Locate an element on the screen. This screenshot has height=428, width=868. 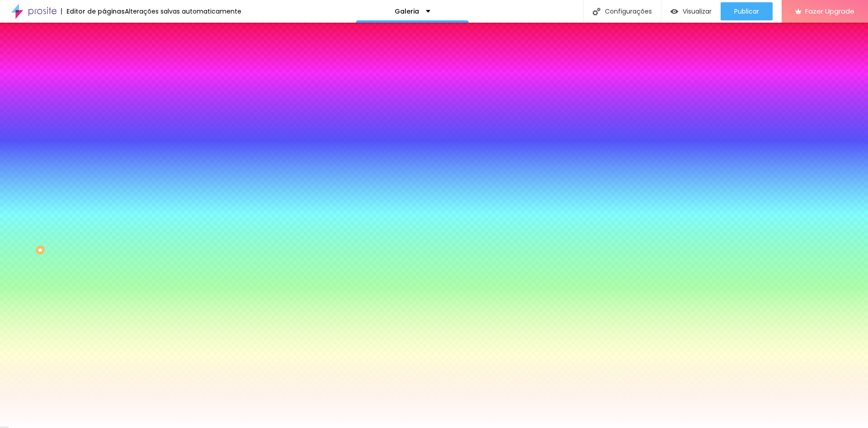
span: Publicar is located at coordinates (746, 11).